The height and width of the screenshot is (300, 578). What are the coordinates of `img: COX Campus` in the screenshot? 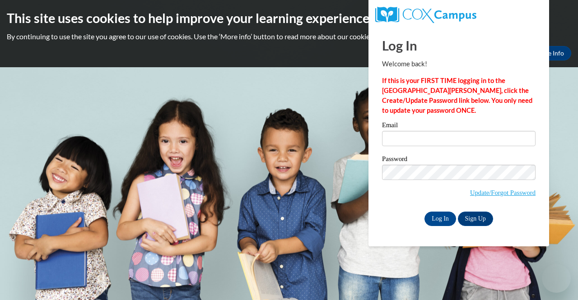 It's located at (425, 15).